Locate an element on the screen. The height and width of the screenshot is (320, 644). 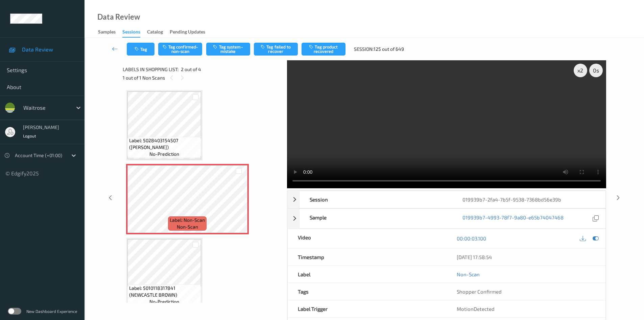
div: Session is located at coordinates (376, 199).